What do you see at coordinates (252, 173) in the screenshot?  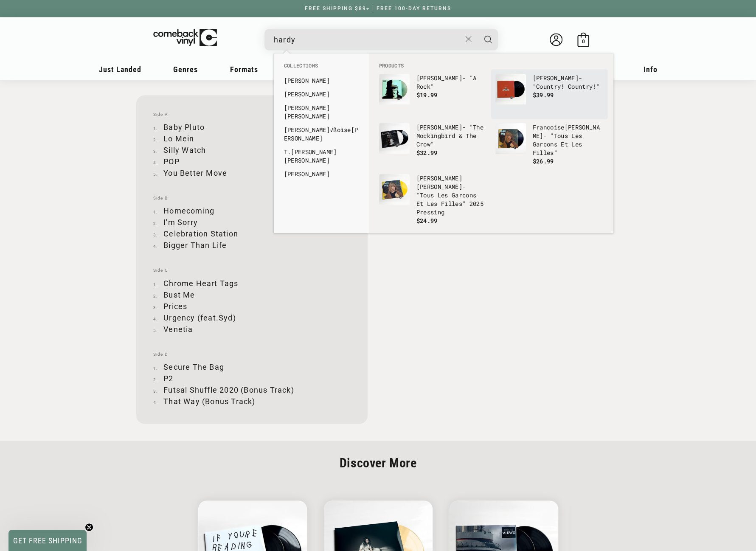 I see `li: You Better Move` at bounding box center [252, 173].